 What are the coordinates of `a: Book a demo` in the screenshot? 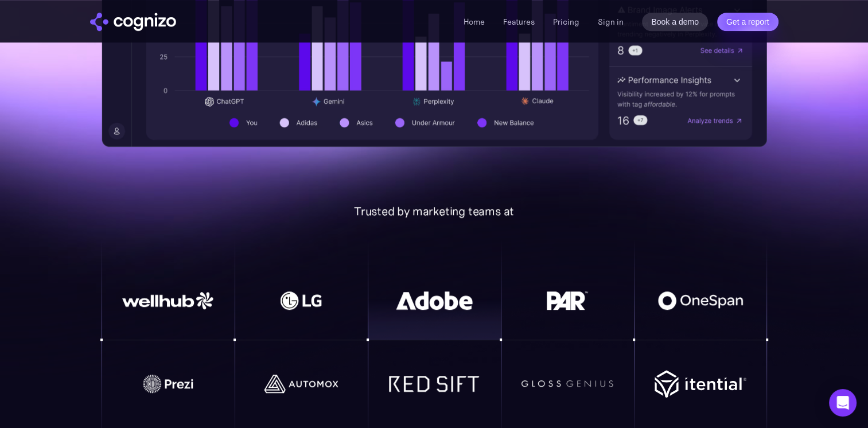 It's located at (675, 22).